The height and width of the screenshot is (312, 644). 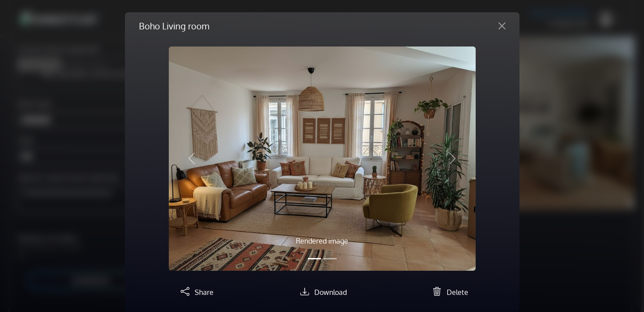 What do you see at coordinates (204, 292) in the screenshot?
I see `span: Share` at bounding box center [204, 292].